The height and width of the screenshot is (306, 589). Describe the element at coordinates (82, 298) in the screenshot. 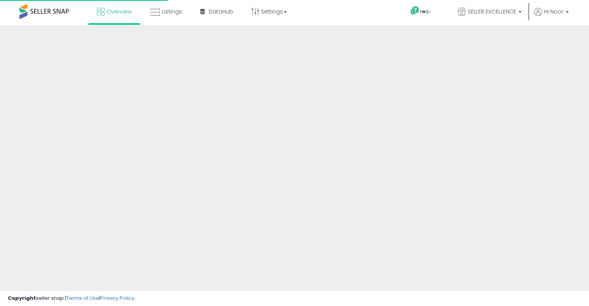

I see `a: Terms of Use` at that location.